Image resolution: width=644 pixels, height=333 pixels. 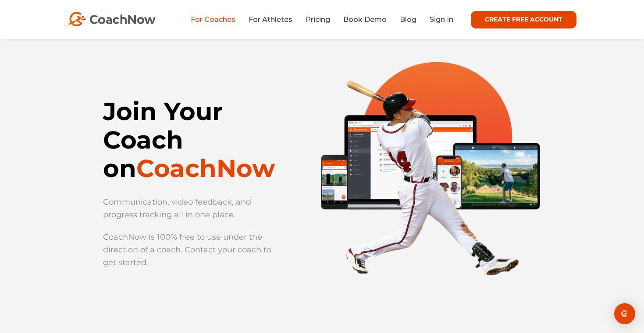 What do you see at coordinates (441, 19) in the screenshot?
I see `a: Sign In` at bounding box center [441, 19].